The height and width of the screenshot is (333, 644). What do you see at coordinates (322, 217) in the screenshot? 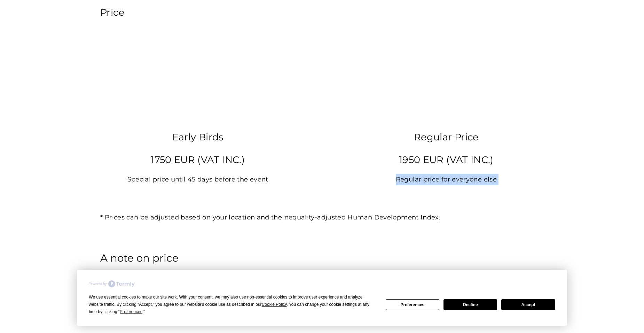
I see `p: * Prices can be adjusted based on your location and the .` at bounding box center [322, 217].